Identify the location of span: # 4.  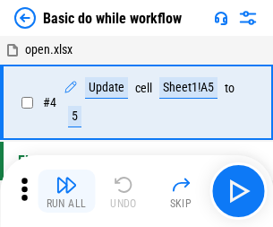
(49, 102).